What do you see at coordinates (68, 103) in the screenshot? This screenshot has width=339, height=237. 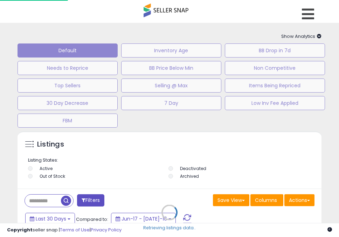 I see `button: 30 Day Decrease` at bounding box center [68, 103].